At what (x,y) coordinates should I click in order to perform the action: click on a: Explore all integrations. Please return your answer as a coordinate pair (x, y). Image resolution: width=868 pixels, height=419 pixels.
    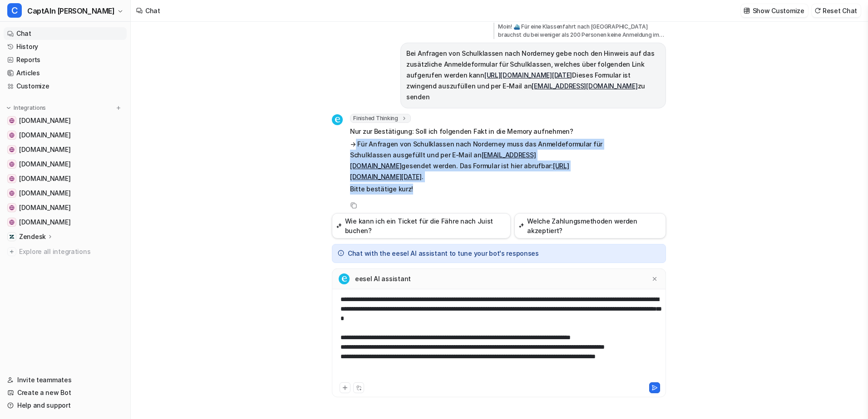
    Looking at the image, I should click on (65, 252).